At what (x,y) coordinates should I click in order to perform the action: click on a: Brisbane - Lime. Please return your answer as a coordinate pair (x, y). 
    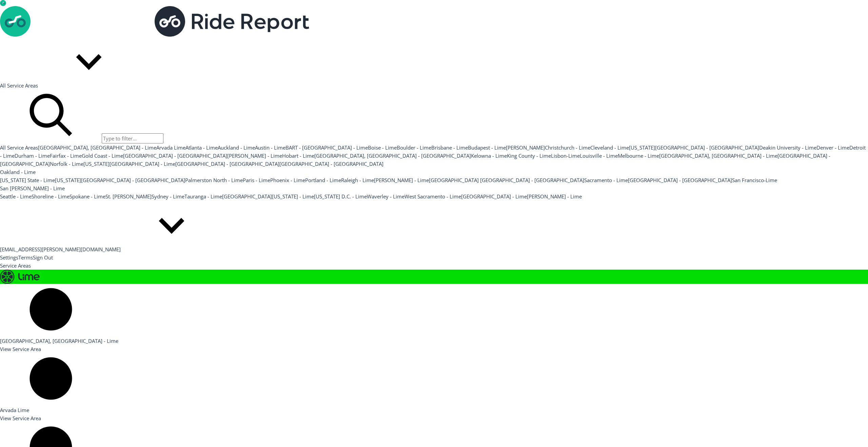
    Looking at the image, I should click on (449, 148).